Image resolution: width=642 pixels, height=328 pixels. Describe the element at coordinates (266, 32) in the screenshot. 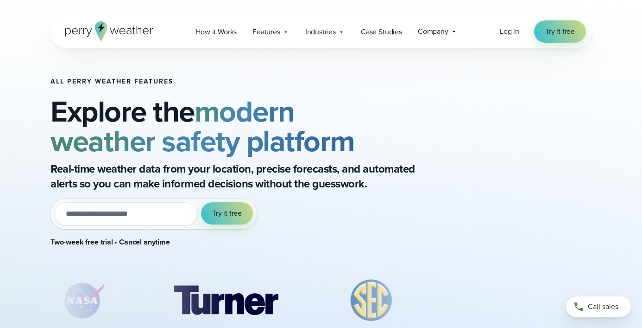

I see `span: Features` at that location.